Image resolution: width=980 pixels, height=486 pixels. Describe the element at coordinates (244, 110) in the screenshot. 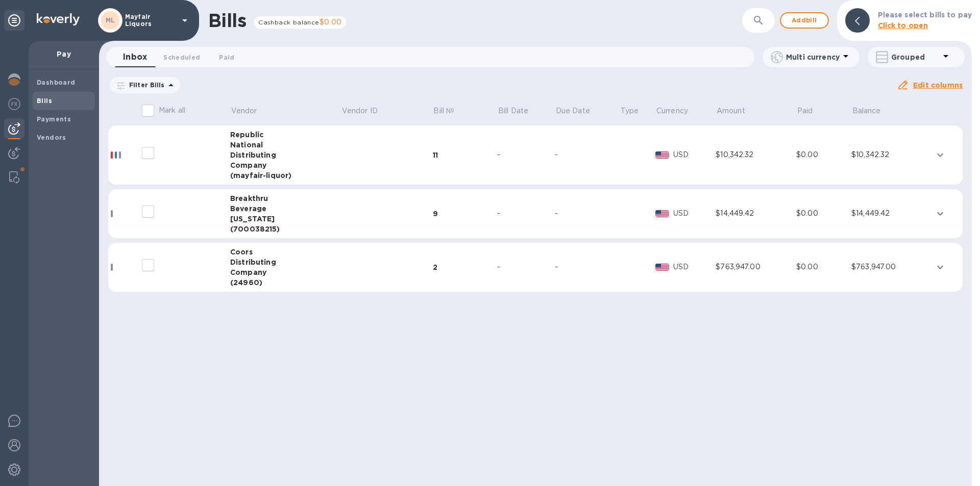

I see `p: Vendor` at that location.